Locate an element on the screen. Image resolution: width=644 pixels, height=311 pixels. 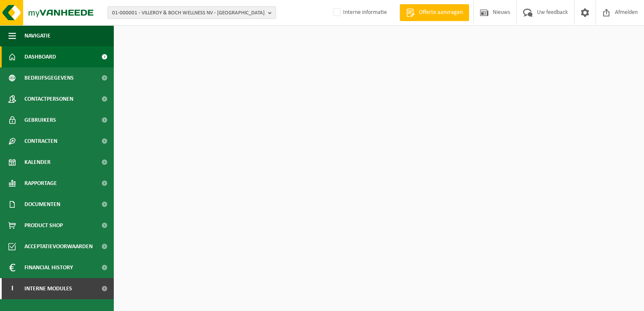
label: Interne informatie is located at coordinates (359, 13).